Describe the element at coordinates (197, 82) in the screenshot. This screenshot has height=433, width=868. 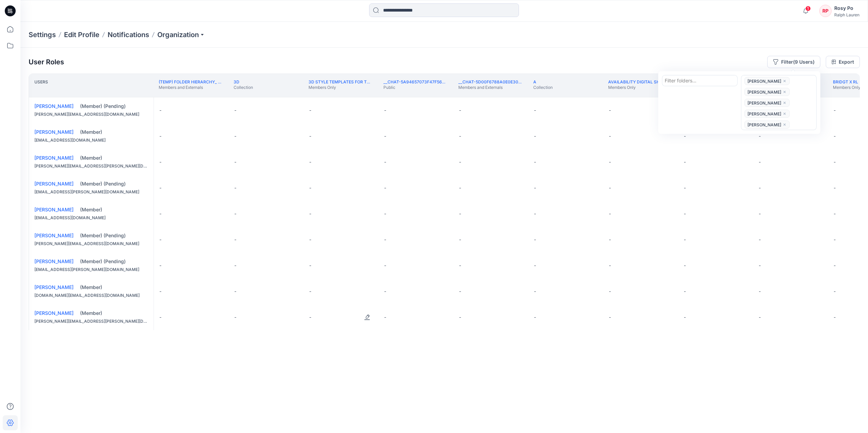
I see `a: (TEMP) Folder Hierarchy_ Reviews` at that location.